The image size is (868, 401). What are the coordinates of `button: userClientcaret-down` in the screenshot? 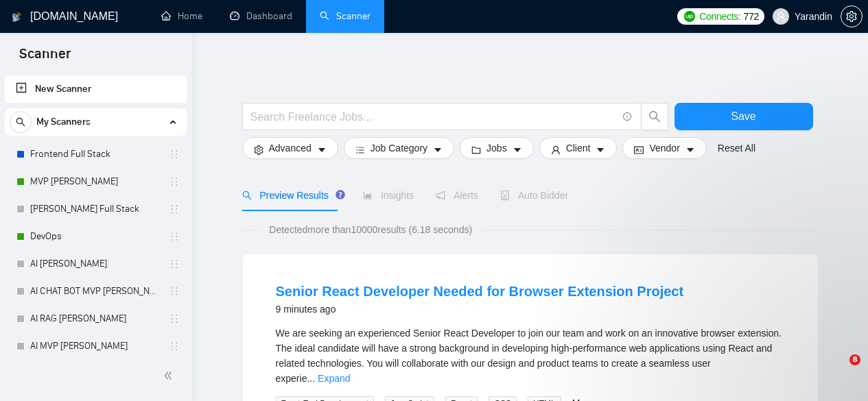 It's located at (578, 148).